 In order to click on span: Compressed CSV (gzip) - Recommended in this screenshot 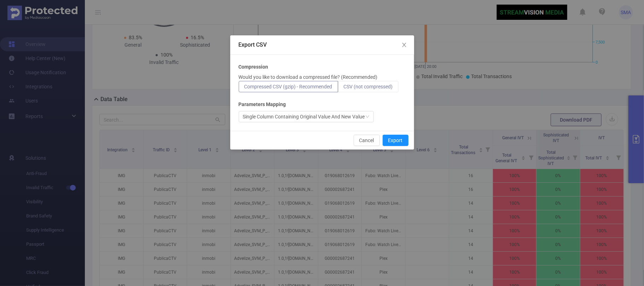, I will do `click(288, 87)`.